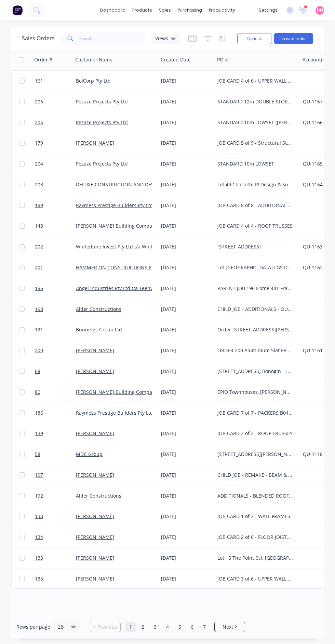 The height and width of the screenshot is (644, 335). What do you see at coordinates (255, 496) in the screenshot?
I see `div: ADDITIONALS - BLENDED ROOF SYSTEM` at bounding box center [255, 496].